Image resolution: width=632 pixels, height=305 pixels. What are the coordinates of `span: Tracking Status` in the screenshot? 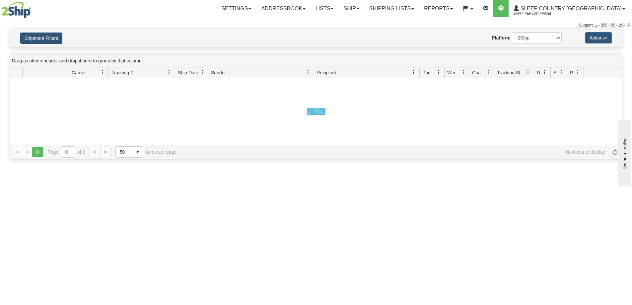 It's located at (511, 73).